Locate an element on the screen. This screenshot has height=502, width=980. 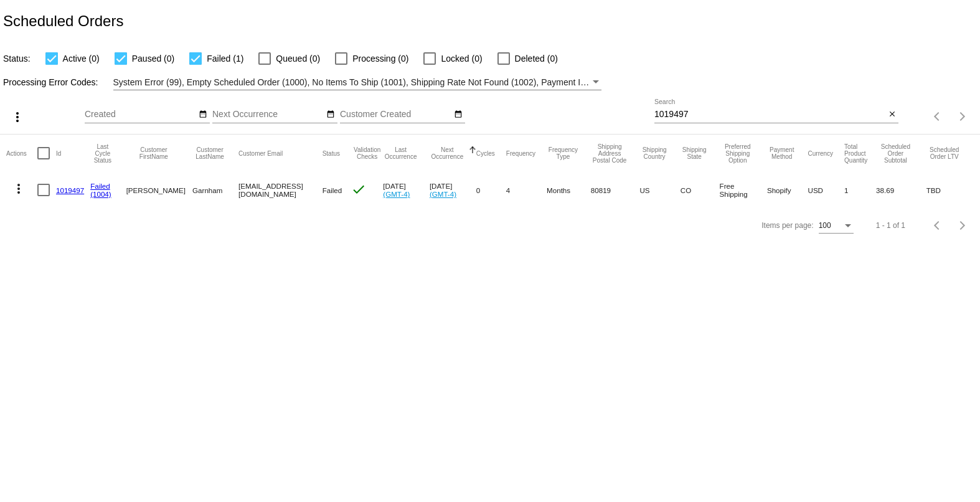
mat-cell: 1 is located at coordinates (860, 190).